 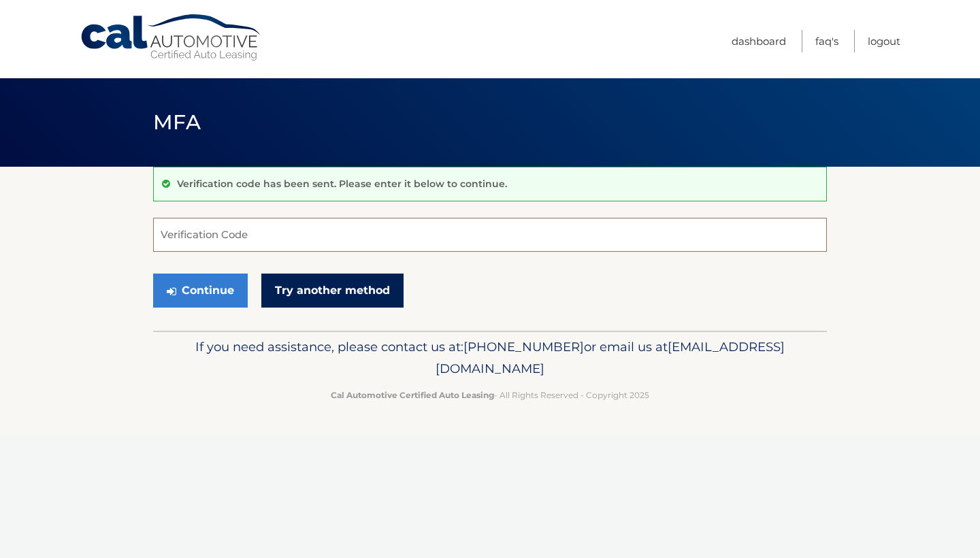 I want to click on p: - All Rights Reserved - Copyright 2025, so click(x=490, y=395).